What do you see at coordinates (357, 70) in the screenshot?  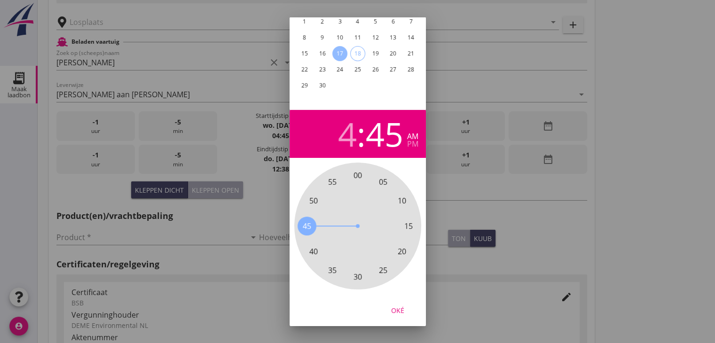 I see `button: 25` at bounding box center [357, 70].